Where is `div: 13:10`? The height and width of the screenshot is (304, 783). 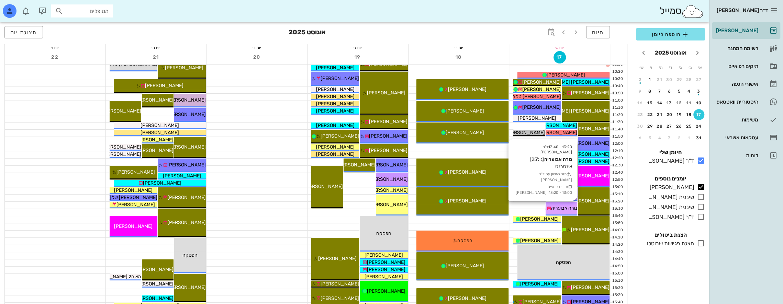 div: 13:10 is located at coordinates (617, 194).